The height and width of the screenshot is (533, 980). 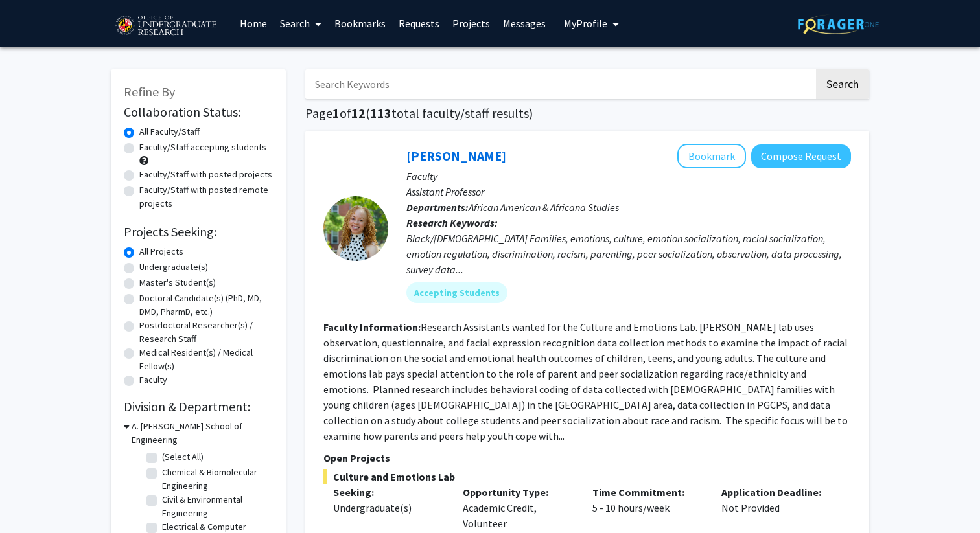 I want to click on span: 12, so click(x=358, y=113).